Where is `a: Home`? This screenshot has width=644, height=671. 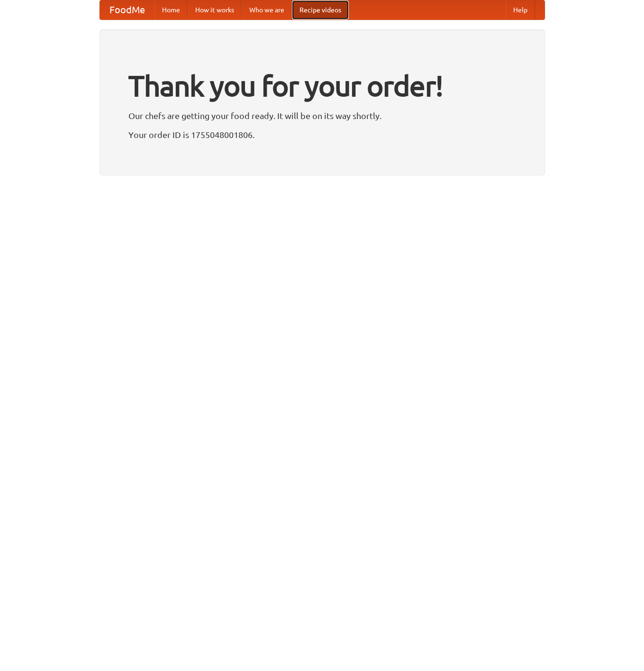 a: Home is located at coordinates (171, 10).